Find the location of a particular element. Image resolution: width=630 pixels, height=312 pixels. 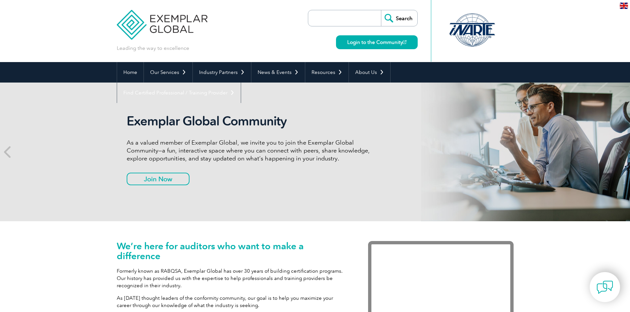

img: open_square.png is located at coordinates (404, 42).